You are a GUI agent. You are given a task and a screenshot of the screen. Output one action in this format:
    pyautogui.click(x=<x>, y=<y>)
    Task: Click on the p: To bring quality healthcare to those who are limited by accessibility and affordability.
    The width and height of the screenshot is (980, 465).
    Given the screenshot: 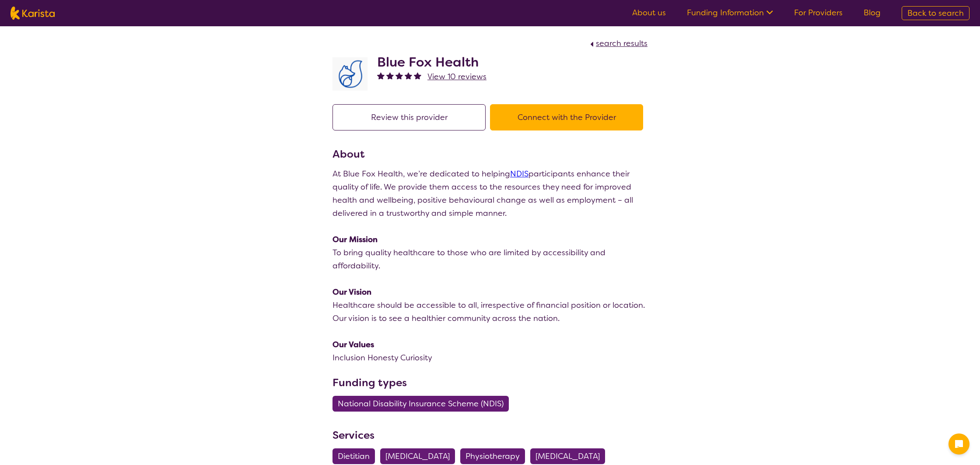 What is the action you would take?
    pyautogui.click(x=490, y=259)
    